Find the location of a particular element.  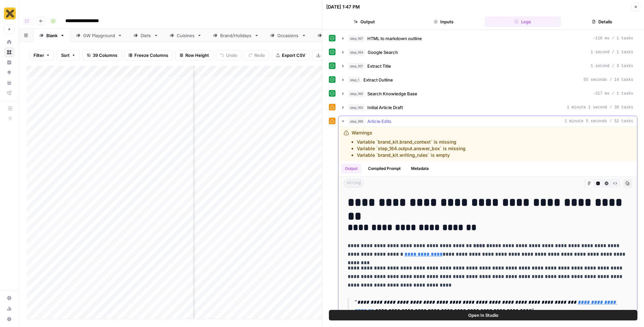

a: Usage is located at coordinates (9, 308).